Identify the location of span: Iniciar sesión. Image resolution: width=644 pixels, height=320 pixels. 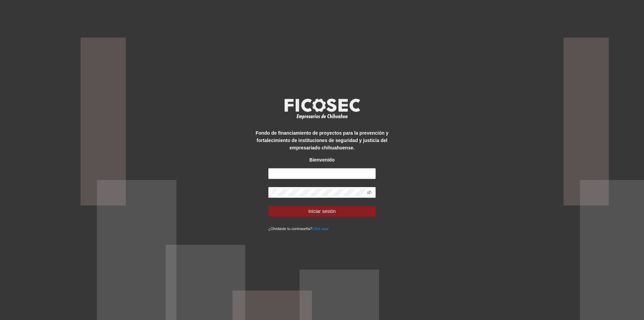
(322, 211).